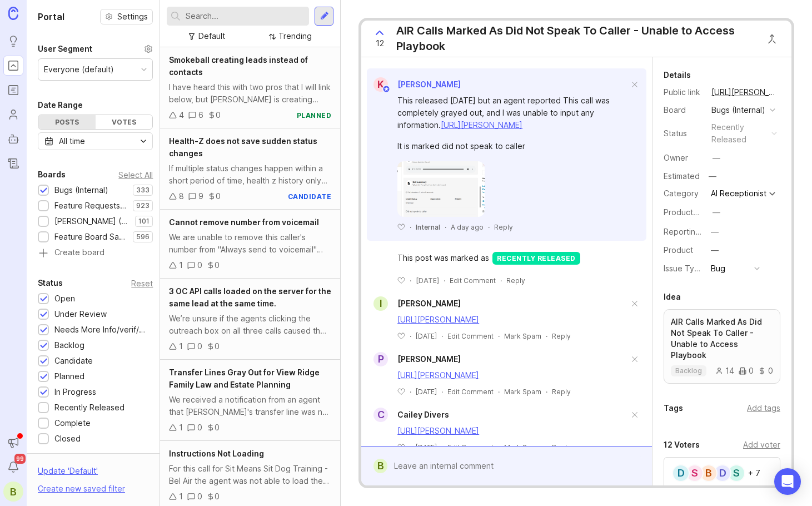  Describe the element at coordinates (250, 324) in the screenshot. I see `div: We’re unsure if the agents clicking the outreach box on all three calls caused the system to load...` at that location.